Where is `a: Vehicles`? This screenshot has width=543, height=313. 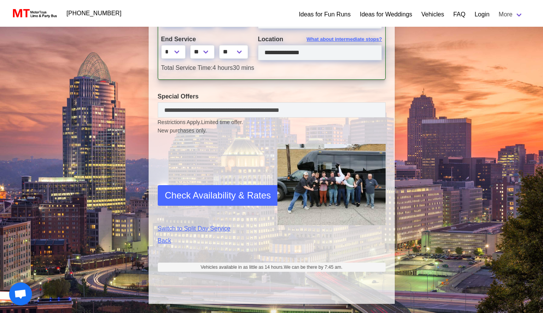
a: Vehicles is located at coordinates (433, 14).